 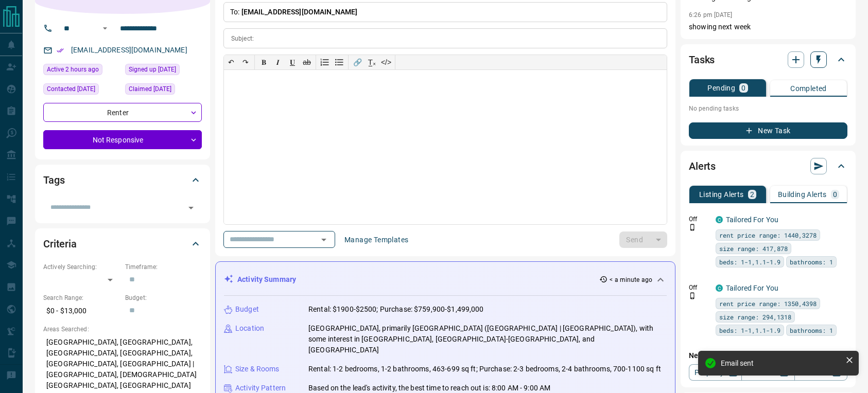 I want to click on p: Pending, so click(x=721, y=88).